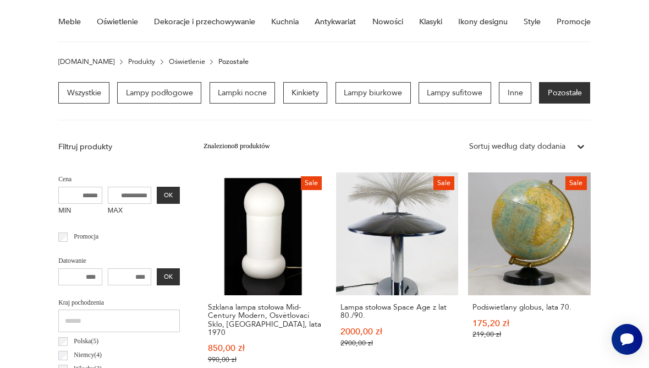 This screenshot has width=649, height=368. I want to click on a: Antykwariat, so click(335, 21).